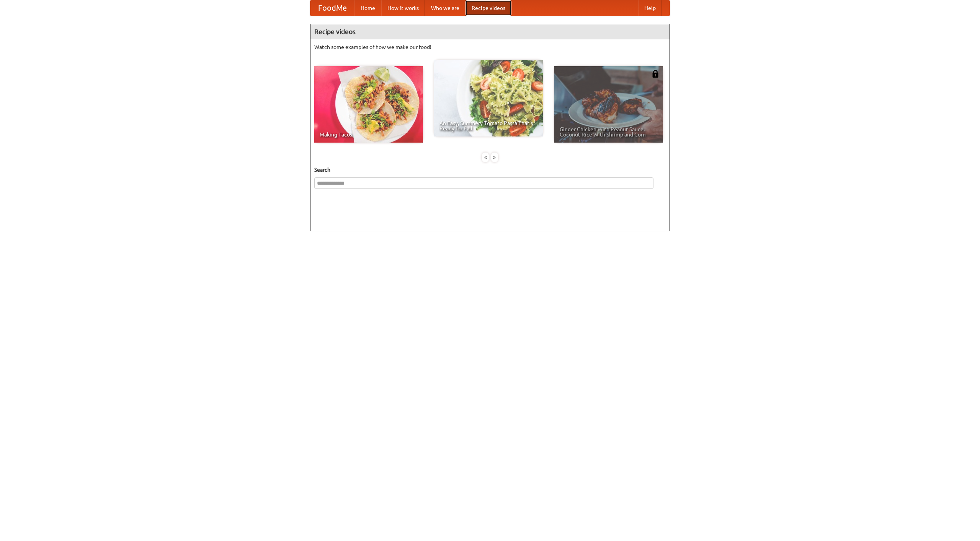  What do you see at coordinates (445, 8) in the screenshot?
I see `a: Who we are` at bounding box center [445, 8].